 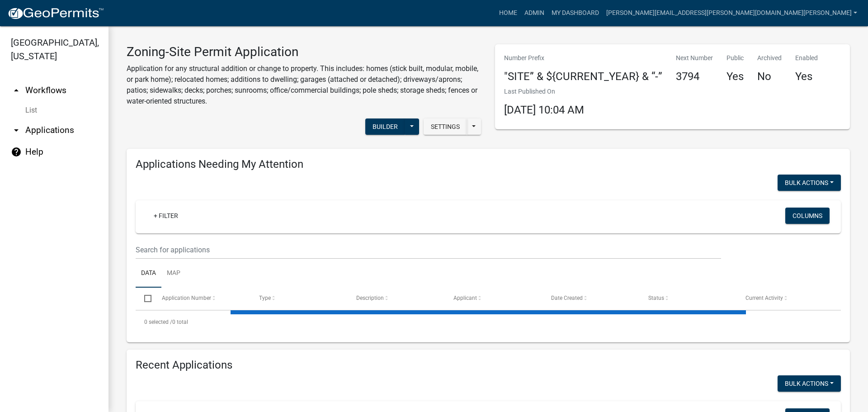 What do you see at coordinates (567, 298) in the screenshot?
I see `span: Date Created` at bounding box center [567, 298].